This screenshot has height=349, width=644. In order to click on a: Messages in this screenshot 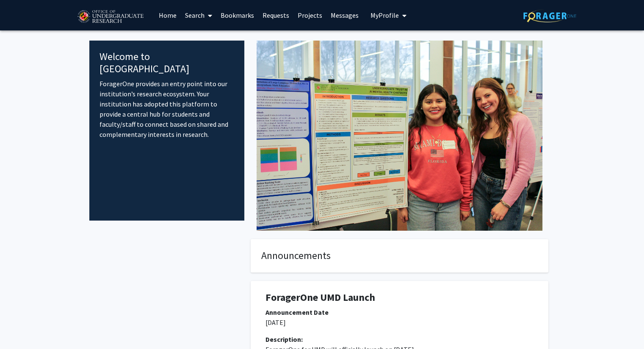, I will do `click(344, 15)`.